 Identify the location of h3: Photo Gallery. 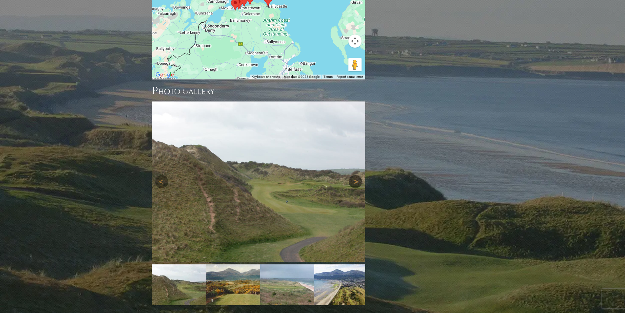
(259, 91).